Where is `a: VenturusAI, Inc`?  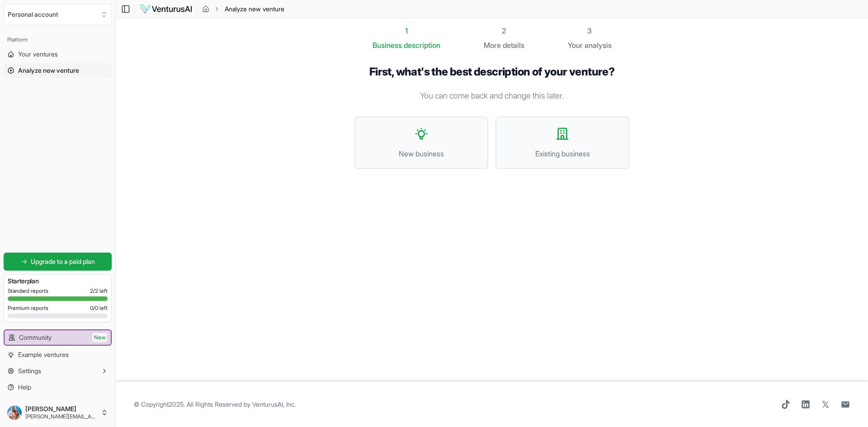 a: VenturusAI, Inc is located at coordinates (273, 403).